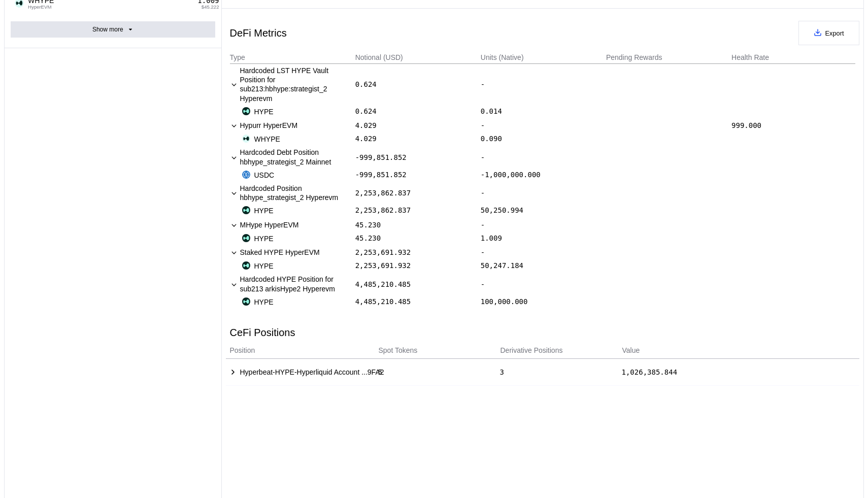 The height and width of the screenshot is (498, 868). I want to click on div: 1,026,385.844, so click(650, 372).